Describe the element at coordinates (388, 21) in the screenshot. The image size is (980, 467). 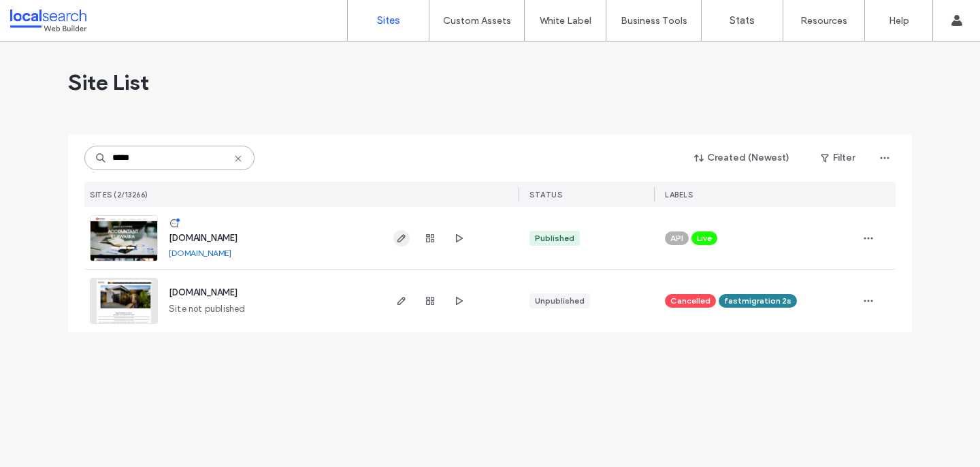
I see `label: Sites` at that location.